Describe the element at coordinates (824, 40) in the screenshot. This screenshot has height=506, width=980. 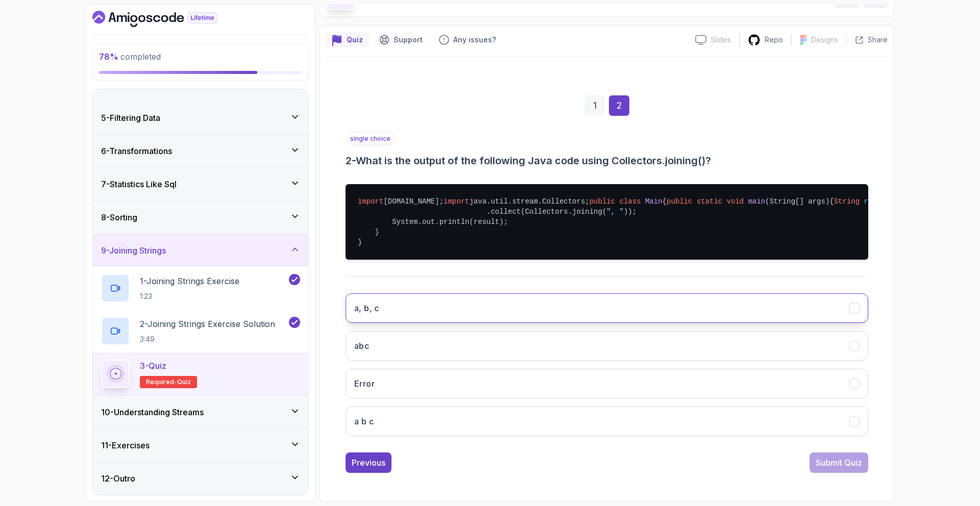
I see `p: Designs` at that location.